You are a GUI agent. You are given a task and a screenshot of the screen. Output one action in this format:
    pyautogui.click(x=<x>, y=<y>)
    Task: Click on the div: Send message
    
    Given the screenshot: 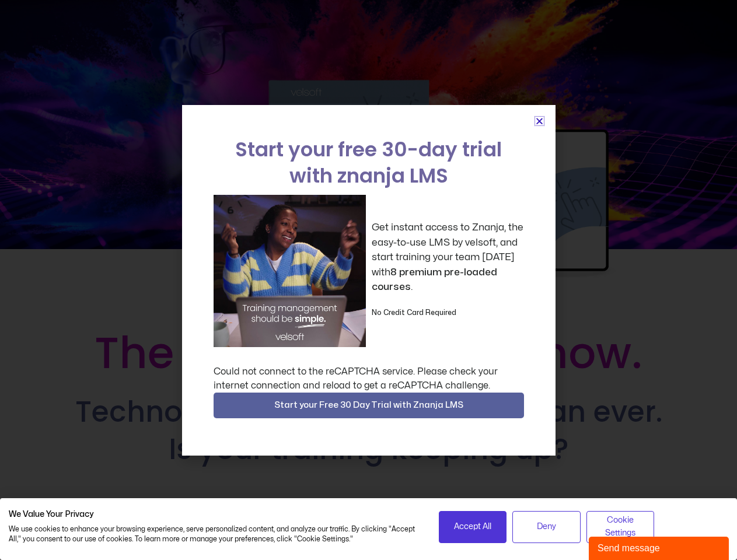 What is the action you would take?
    pyautogui.click(x=70, y=14)
    